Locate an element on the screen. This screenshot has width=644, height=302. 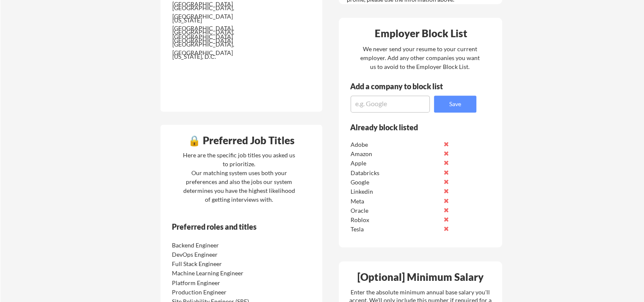
div: Here are the specific job titles you asked us to prioritize. Our matching system uses both your p... is located at coordinates (239, 177).